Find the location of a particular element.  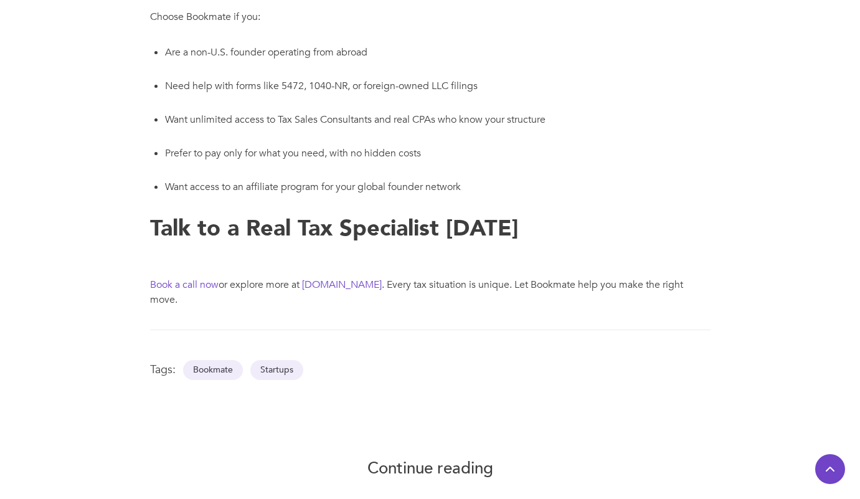

li: Are a non-U.S. founder operating from abroad ‍ is located at coordinates (438, 60).